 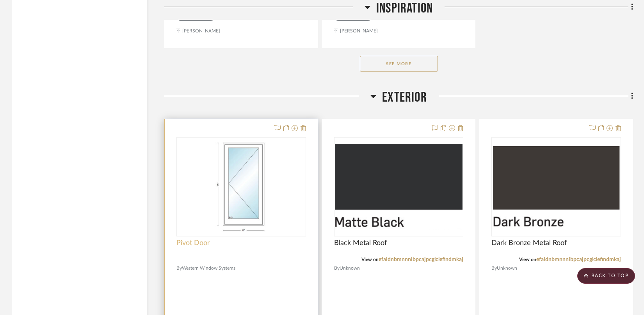 What do you see at coordinates (193, 243) in the screenshot?
I see `span: Pivot Door` at bounding box center [193, 243].